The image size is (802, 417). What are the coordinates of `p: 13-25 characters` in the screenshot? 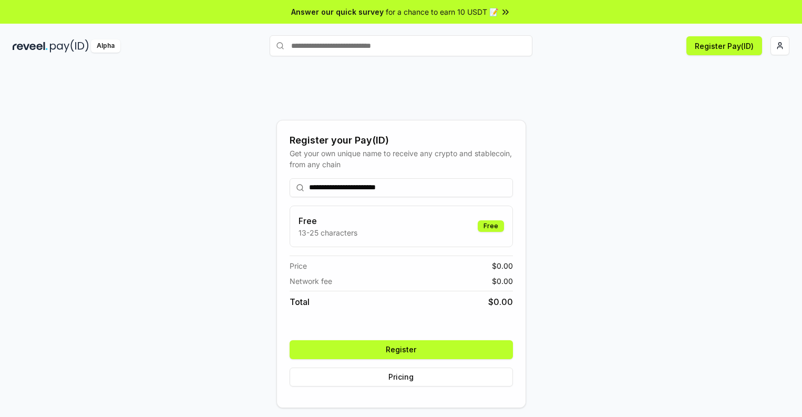 It's located at (328, 232).